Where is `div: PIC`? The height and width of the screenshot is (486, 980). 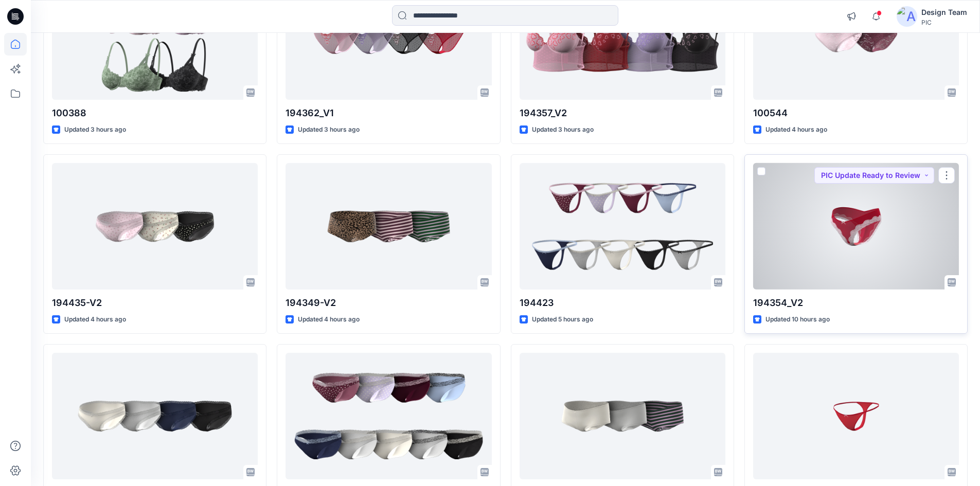 div: PIC is located at coordinates (943, 22).